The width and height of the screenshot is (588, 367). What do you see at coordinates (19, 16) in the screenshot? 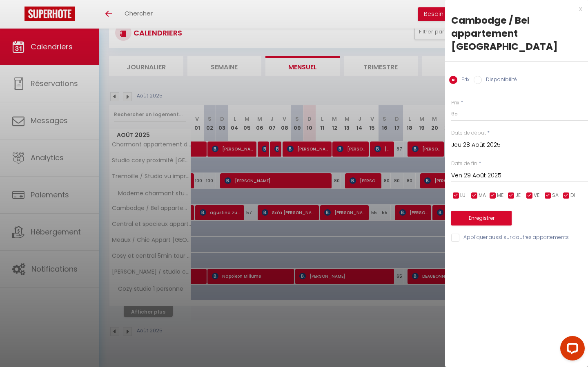
I see `button: Open LiveChat chat widget` at bounding box center [19, 16].